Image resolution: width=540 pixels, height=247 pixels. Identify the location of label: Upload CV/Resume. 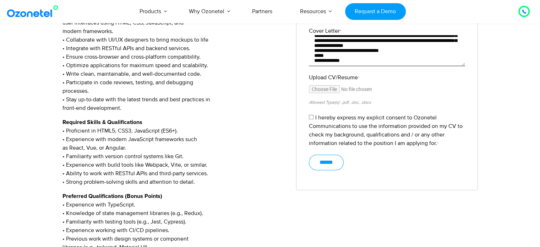
(387, 77).